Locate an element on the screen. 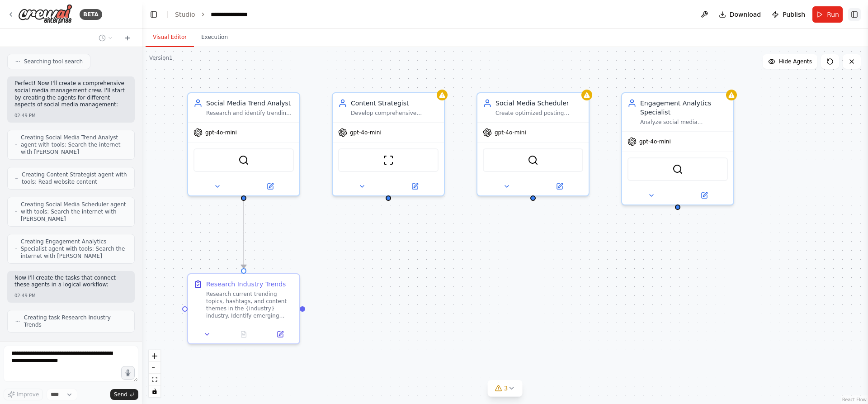 This screenshot has width=868, height=404. button: Publish is located at coordinates (789, 15).